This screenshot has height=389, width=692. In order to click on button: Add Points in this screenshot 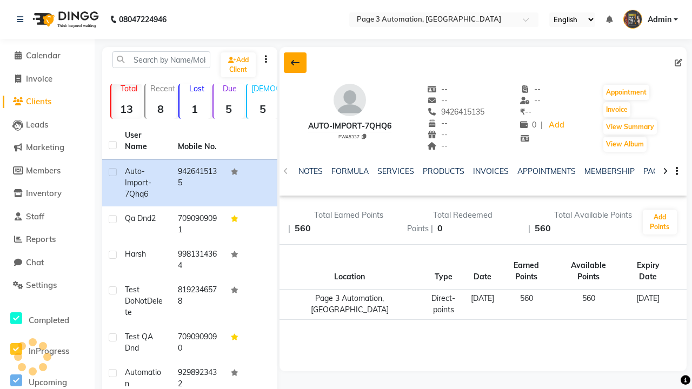, I will do `click(660, 222)`.